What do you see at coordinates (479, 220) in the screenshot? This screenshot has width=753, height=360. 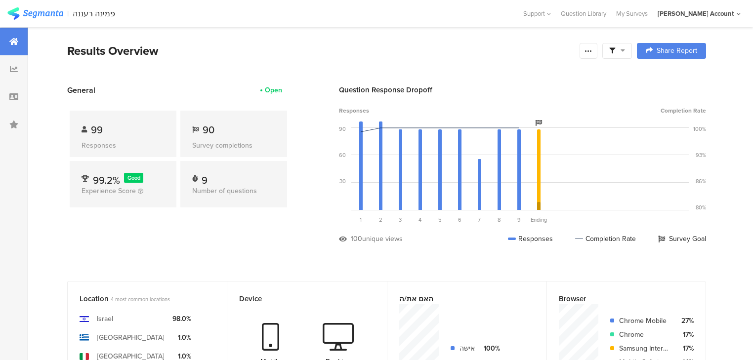 I see `span: 7` at bounding box center [479, 220].